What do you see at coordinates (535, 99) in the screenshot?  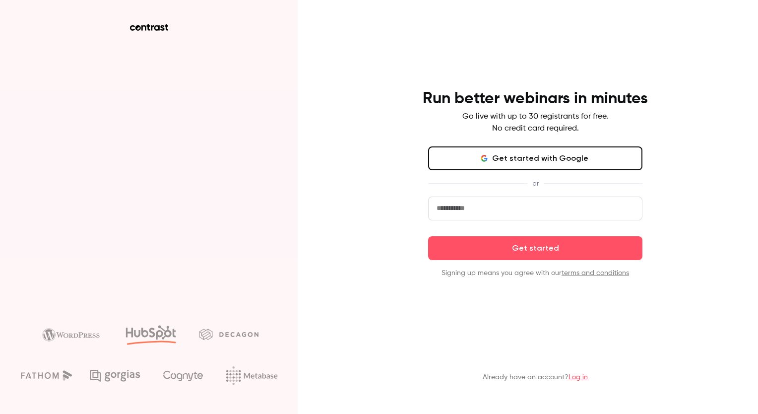 I see `h4: Run better webinars in minutes` at bounding box center [535, 99].